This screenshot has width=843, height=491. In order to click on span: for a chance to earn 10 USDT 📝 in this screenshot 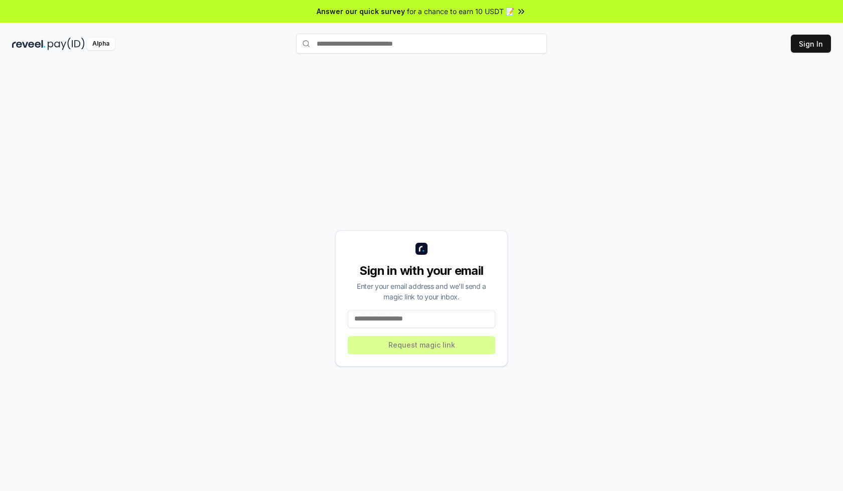, I will do `click(460, 11)`.